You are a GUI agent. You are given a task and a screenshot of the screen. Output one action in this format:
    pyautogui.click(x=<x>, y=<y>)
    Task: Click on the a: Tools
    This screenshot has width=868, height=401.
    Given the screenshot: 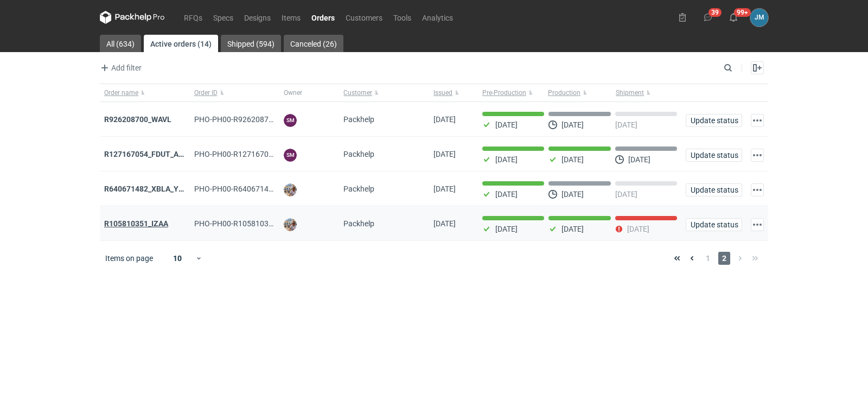 What is the action you would take?
    pyautogui.click(x=402, y=17)
    